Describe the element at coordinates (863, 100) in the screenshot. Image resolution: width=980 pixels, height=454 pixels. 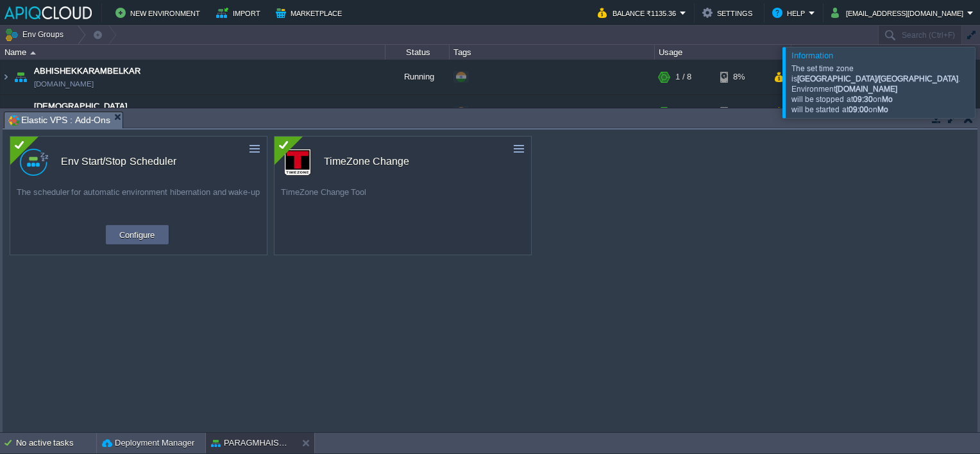
I see `strong: 09:30` at that location.